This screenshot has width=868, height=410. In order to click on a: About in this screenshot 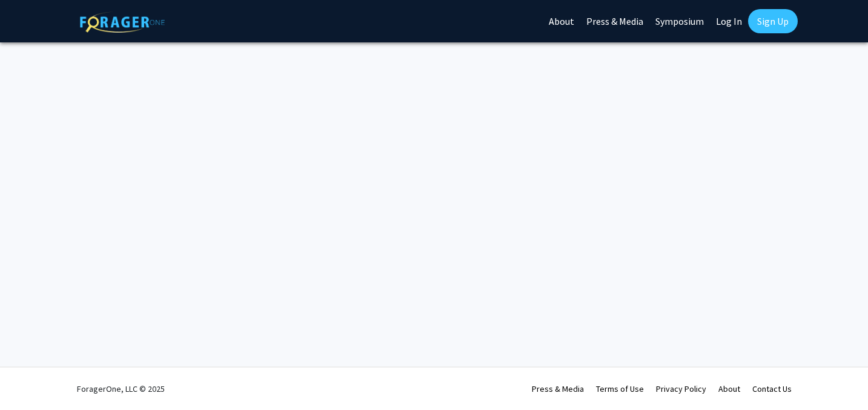, I will do `click(729, 389)`.